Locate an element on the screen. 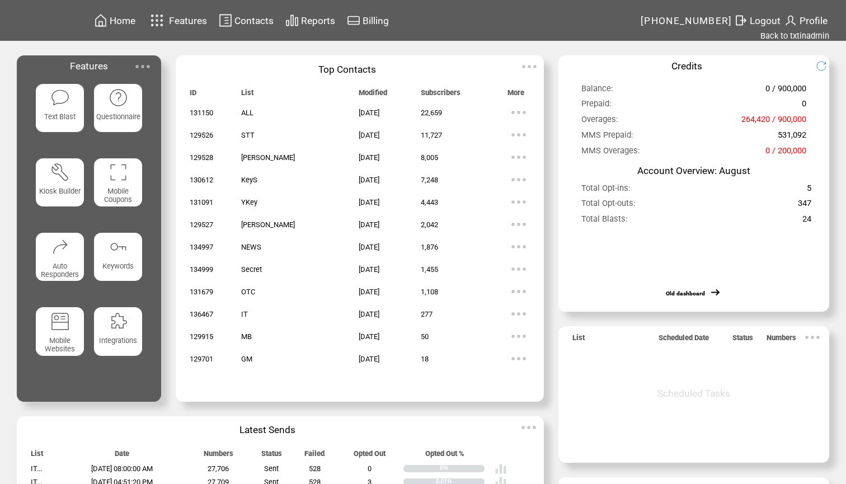 This screenshot has height=484, width=846. img: text-blast.svg is located at coordinates (60, 97).